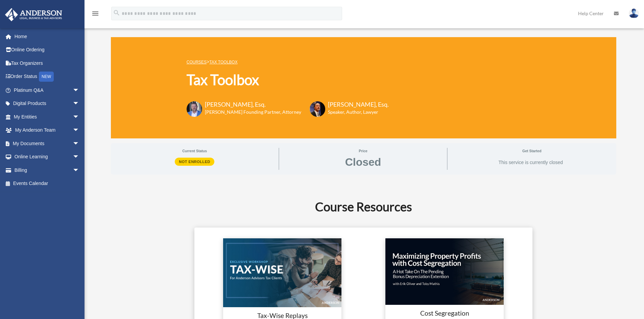 The height and width of the screenshot is (319, 644). I want to click on i: menu, so click(95, 13).